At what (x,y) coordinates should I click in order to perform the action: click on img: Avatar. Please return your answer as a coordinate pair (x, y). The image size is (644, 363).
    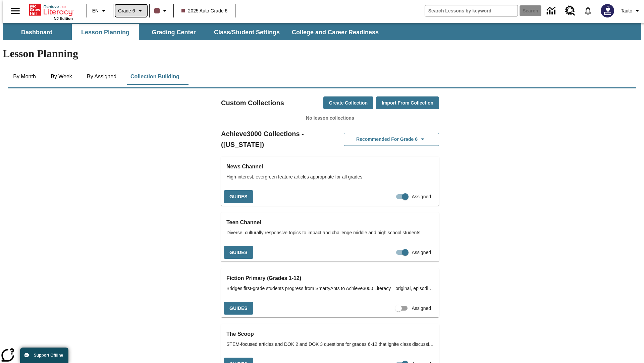
    Looking at the image, I should click on (608, 11).